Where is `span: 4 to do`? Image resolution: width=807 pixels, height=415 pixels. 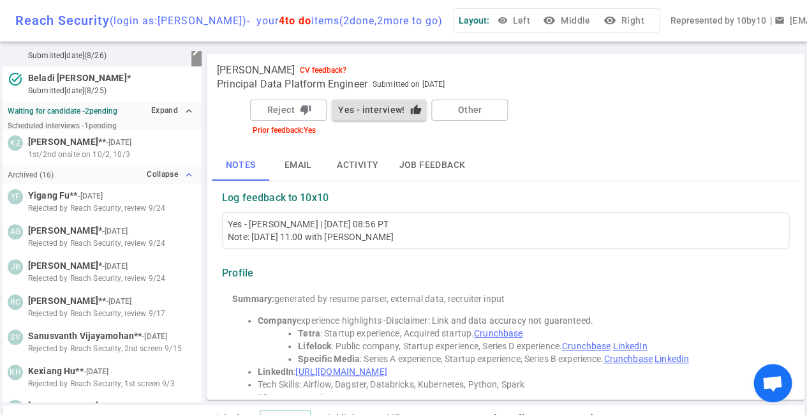
span: 4 to do is located at coordinates (295, 20).